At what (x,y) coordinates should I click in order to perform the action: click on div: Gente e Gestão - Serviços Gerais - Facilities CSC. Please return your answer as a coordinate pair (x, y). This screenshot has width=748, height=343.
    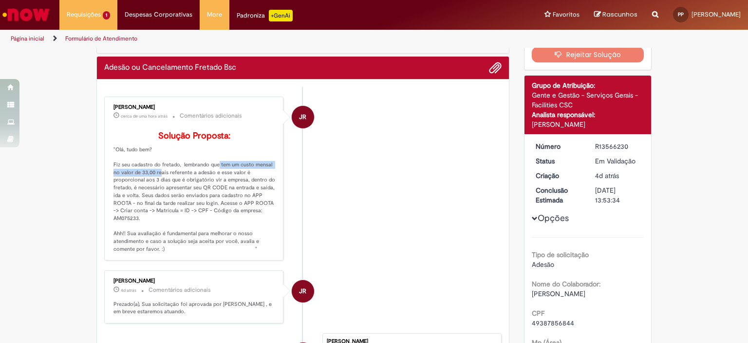
    Looking at the image, I should click on (588, 100).